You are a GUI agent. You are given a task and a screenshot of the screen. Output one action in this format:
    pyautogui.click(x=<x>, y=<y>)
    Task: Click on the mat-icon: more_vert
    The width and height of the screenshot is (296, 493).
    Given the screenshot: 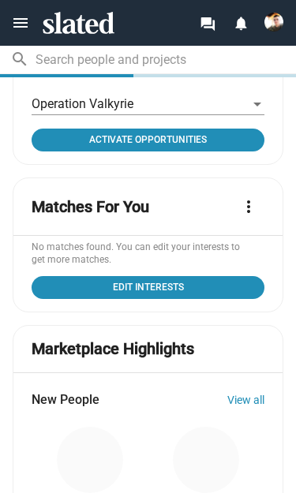 What is the action you would take?
    pyautogui.click(x=248, y=207)
    